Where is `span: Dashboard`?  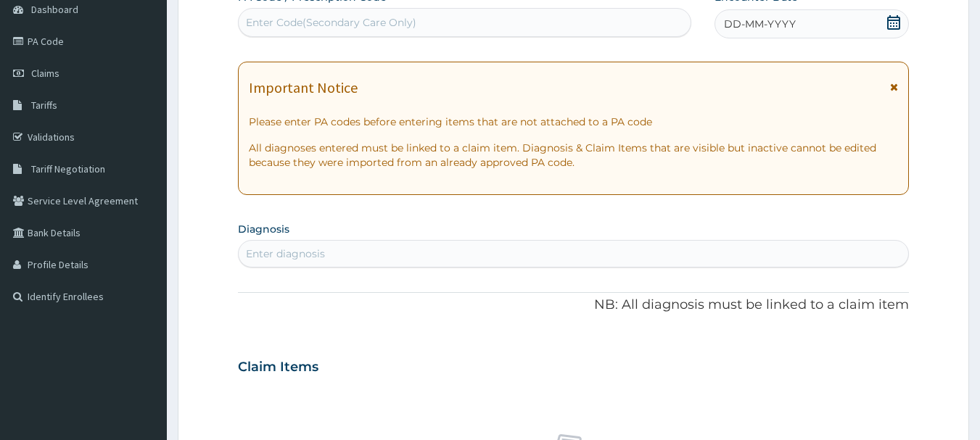 span: Dashboard is located at coordinates (55, 10).